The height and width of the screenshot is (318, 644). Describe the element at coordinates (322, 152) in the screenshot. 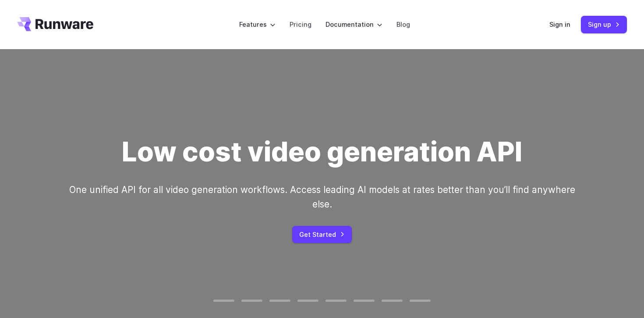

I see `h1: Low cost video generation API` at that location.